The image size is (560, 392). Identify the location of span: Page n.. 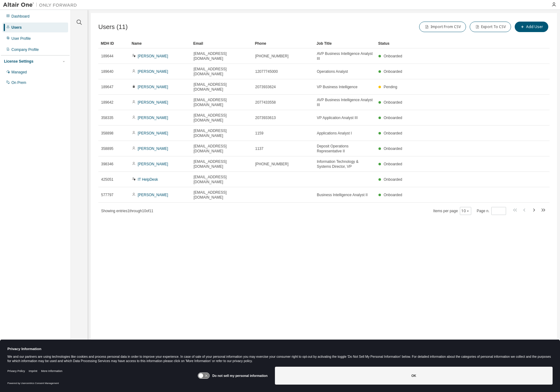
(491, 211).